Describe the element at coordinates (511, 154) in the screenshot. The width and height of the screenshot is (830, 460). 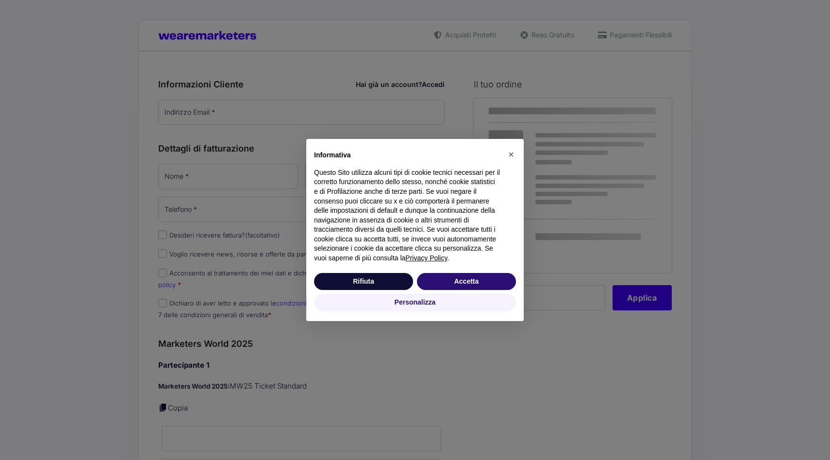
I see `button: Chiudi questa informativa` at that location.